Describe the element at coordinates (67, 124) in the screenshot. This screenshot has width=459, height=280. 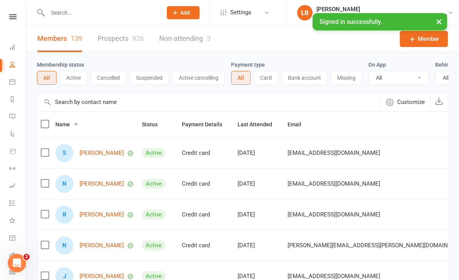
I see `button: Name` at that location.